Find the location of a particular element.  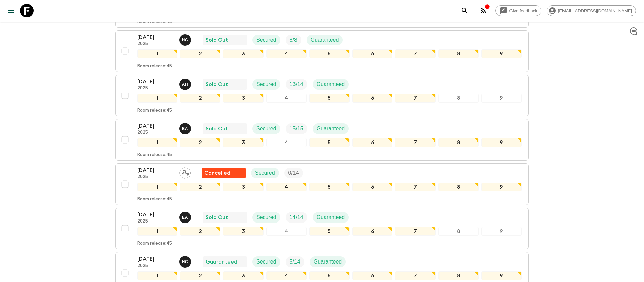

p: 8 / 8 is located at coordinates (294, 40).